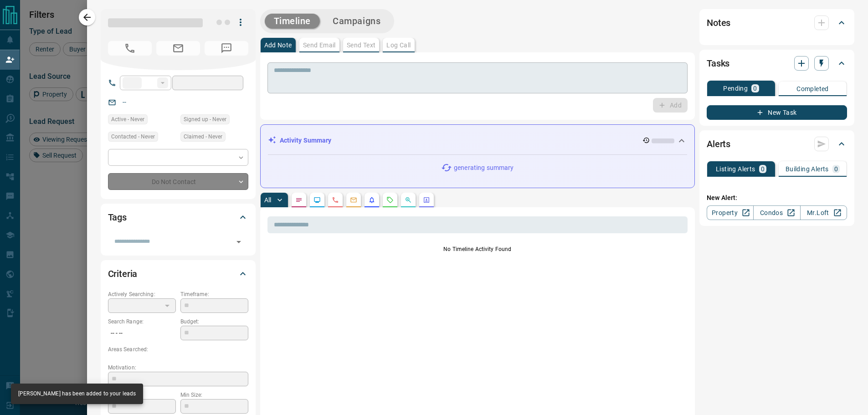 The image size is (868, 415). What do you see at coordinates (238, 243) in the screenshot?
I see `button: Open` at bounding box center [238, 243].